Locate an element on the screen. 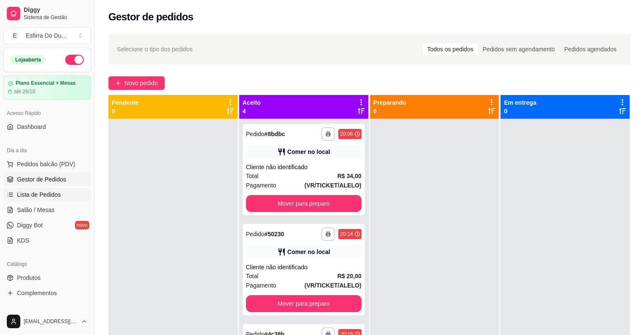 This screenshot has height=335, width=644. span: Pedidos balcão (PDV) is located at coordinates (46, 164).